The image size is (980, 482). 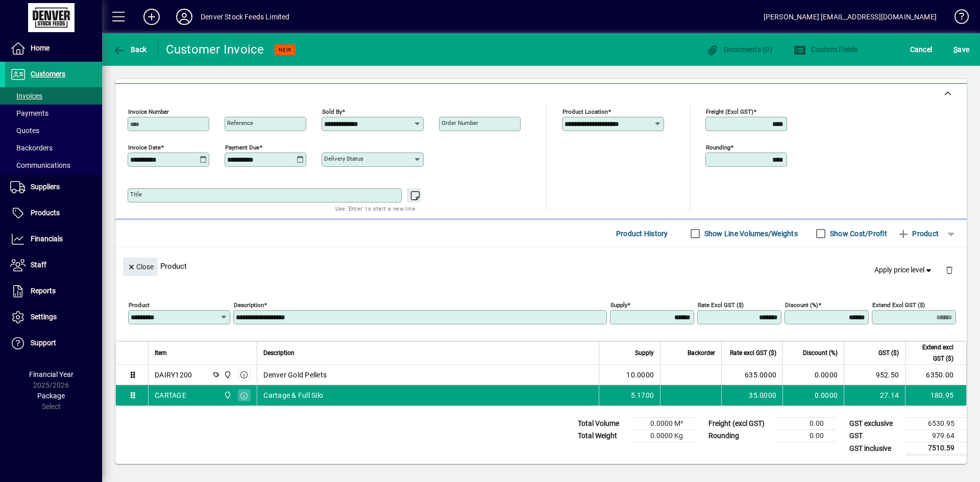 I want to click on a: Knowledge Base, so click(x=957, y=19).